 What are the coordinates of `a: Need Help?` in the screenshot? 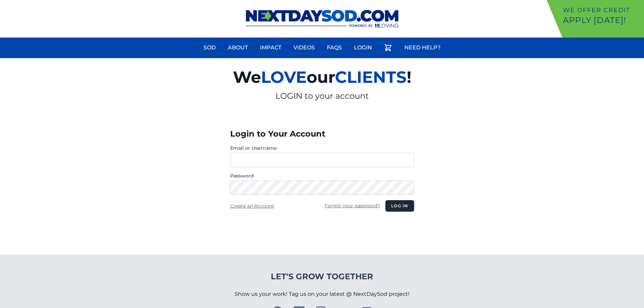 It's located at (422, 47).